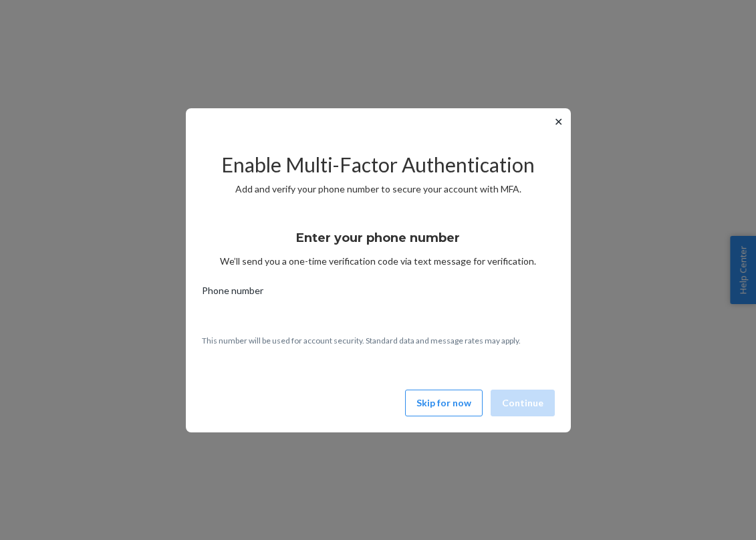  I want to click on p: This number will be used for account security. Standard data and message rates may apply., so click(378, 340).